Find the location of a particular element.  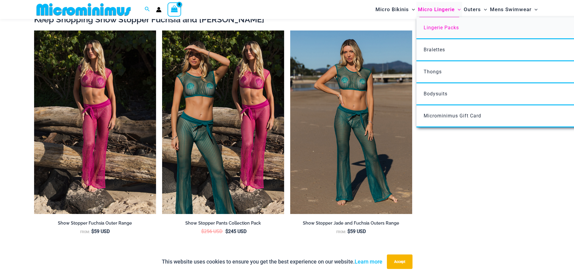

a: Search icon link is located at coordinates (147, 9).